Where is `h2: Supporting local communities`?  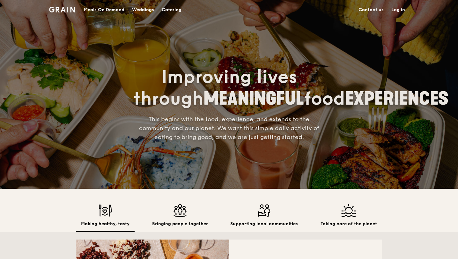
h2: Supporting local communities is located at coordinates (264, 224).